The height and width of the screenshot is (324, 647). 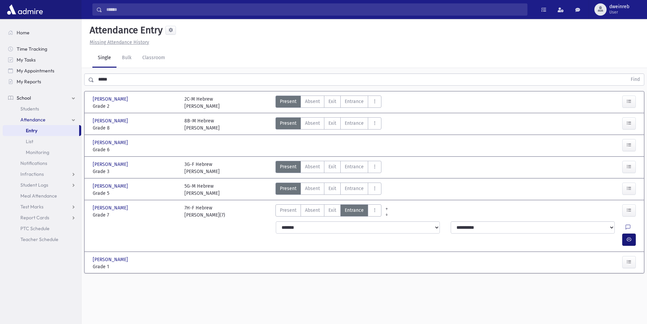 What do you see at coordinates (37, 152) in the screenshot?
I see `span: Monitoring` at bounding box center [37, 152].